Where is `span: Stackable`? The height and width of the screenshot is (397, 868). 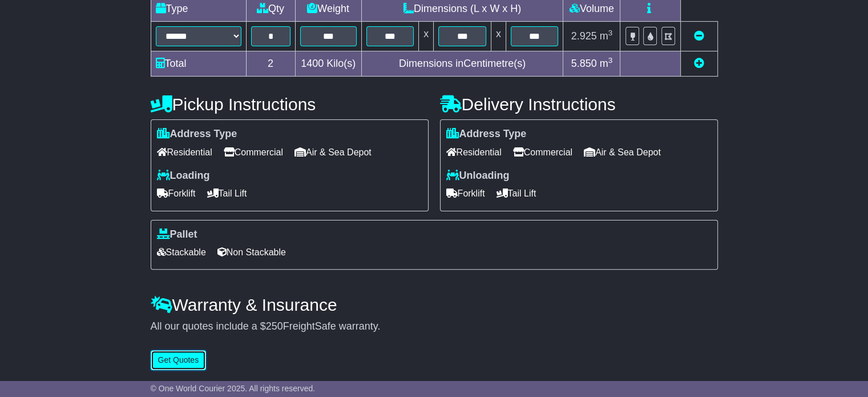
span: Stackable is located at coordinates (182, 252).